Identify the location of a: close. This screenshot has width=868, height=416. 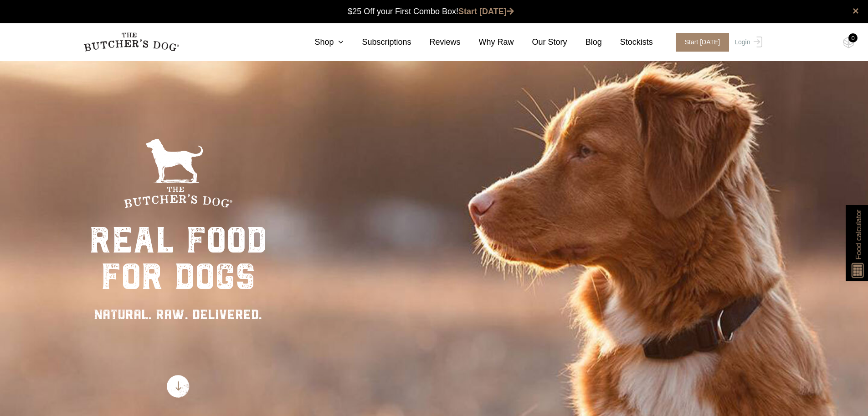
(856, 11).